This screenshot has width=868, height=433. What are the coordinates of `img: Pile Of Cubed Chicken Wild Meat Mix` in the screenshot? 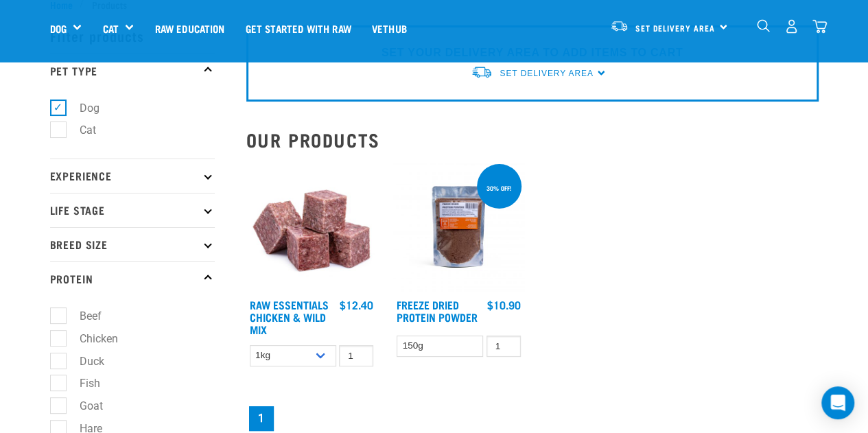 It's located at (312, 226).